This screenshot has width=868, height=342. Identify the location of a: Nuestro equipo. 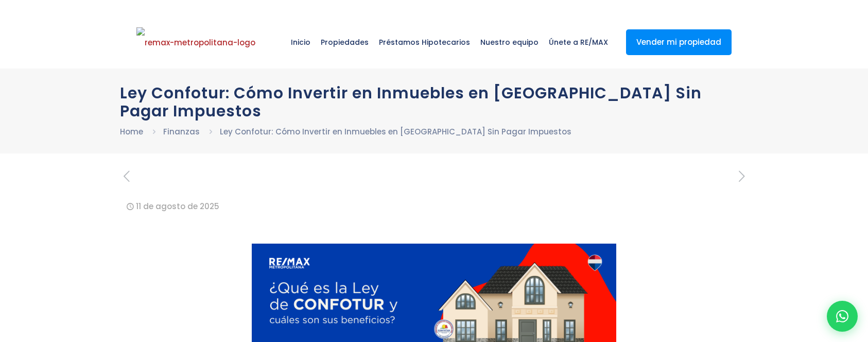
(509, 43).